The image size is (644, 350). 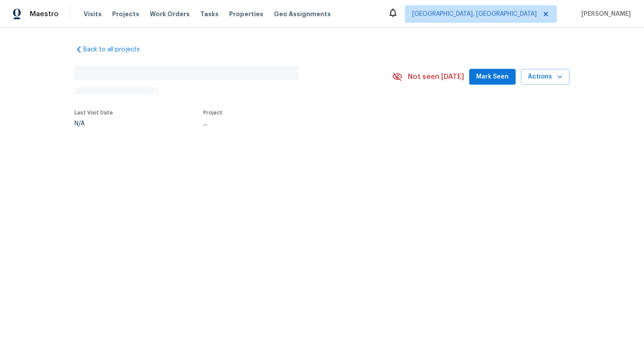 I want to click on span: Actions, so click(x=545, y=77).